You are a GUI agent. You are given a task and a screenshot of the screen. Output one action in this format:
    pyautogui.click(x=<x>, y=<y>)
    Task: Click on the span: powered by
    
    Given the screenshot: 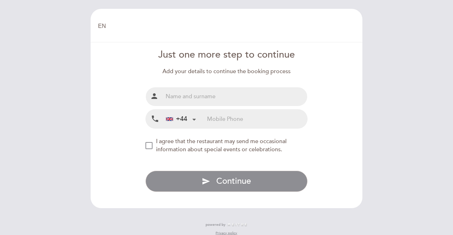 What is the action you would take?
    pyautogui.click(x=215, y=225)
    